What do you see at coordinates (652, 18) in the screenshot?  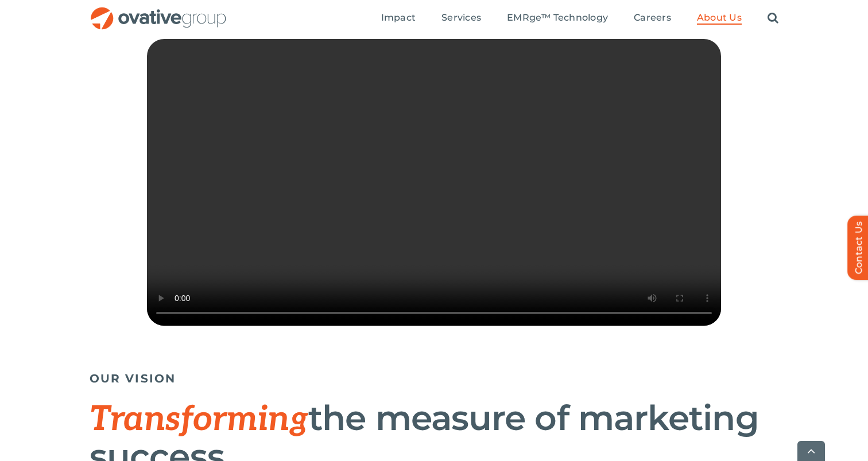 I see `span: Careers` at bounding box center [652, 18].